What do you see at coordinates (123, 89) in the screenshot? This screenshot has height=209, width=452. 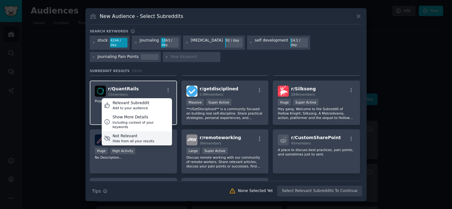 I see `span: r/ QuantRails` at bounding box center [123, 89].